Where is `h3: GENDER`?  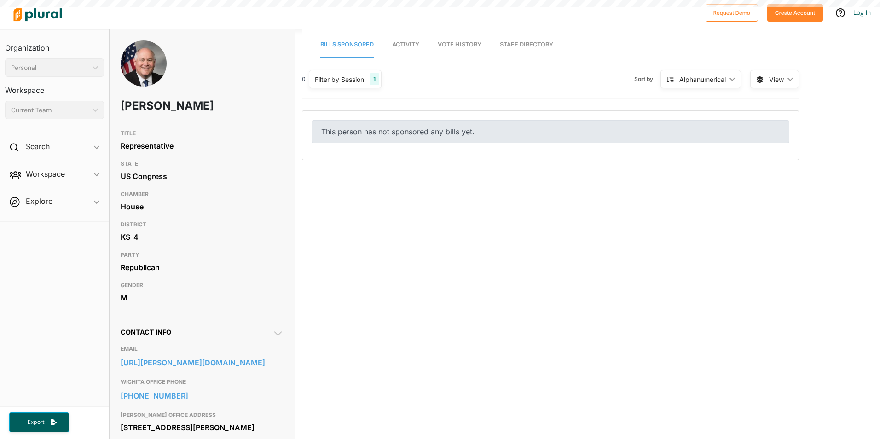 h3: GENDER is located at coordinates (202, 285).